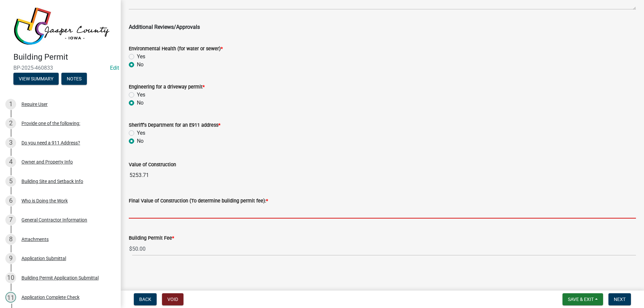  I want to click on div: Application Complete Check, so click(50, 297).